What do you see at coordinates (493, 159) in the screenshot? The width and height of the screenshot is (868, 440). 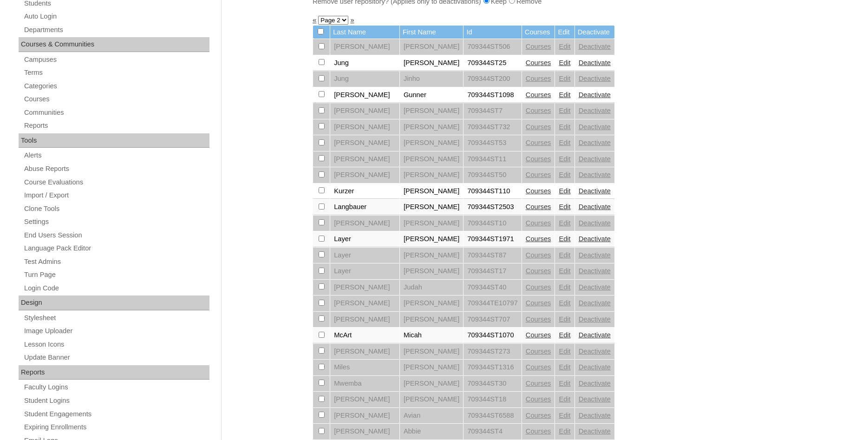 I see `td: 709344ST11` at bounding box center [493, 159].